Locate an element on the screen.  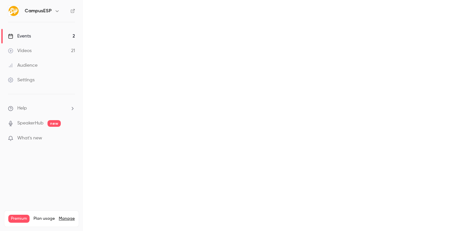
a: SpeakerHub is located at coordinates (30, 123).